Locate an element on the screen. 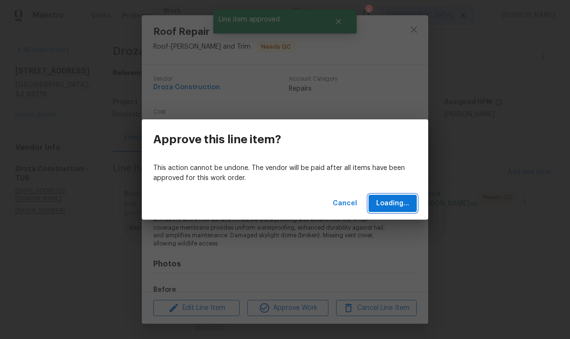  button: Cancel is located at coordinates (345, 203).